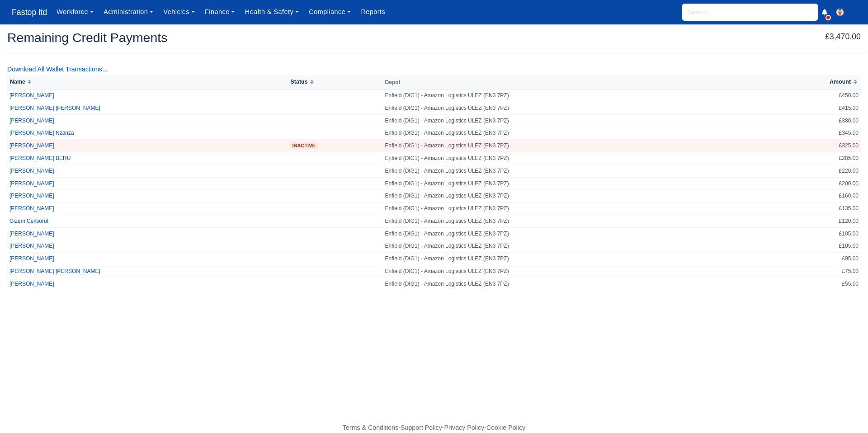  What do you see at coordinates (303, 82) in the screenshot?
I see `button: Status` at bounding box center [303, 82].